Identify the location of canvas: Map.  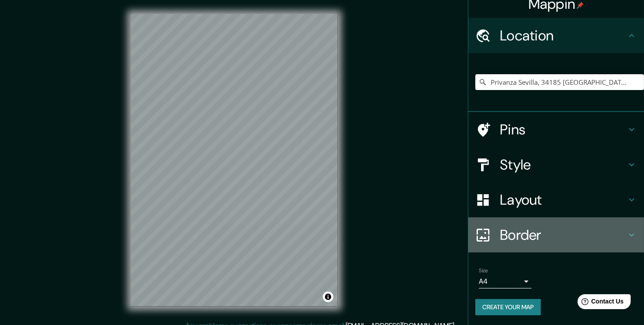
(234, 160).